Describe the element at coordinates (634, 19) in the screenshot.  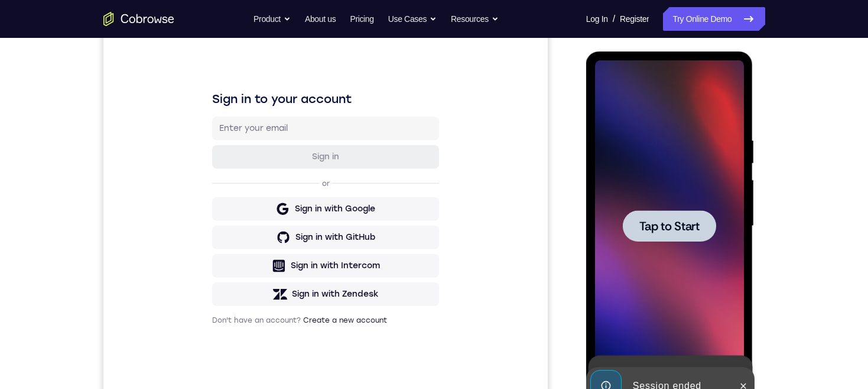
I see `a: Register` at that location.